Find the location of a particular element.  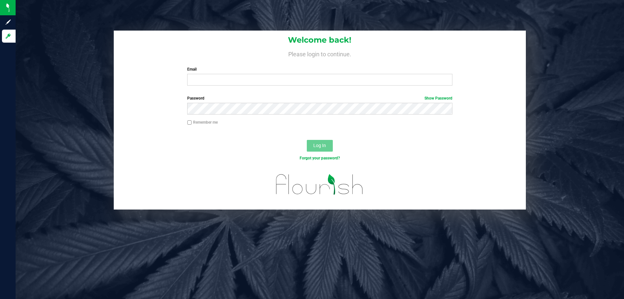

a: Show Password is located at coordinates (438, 98).